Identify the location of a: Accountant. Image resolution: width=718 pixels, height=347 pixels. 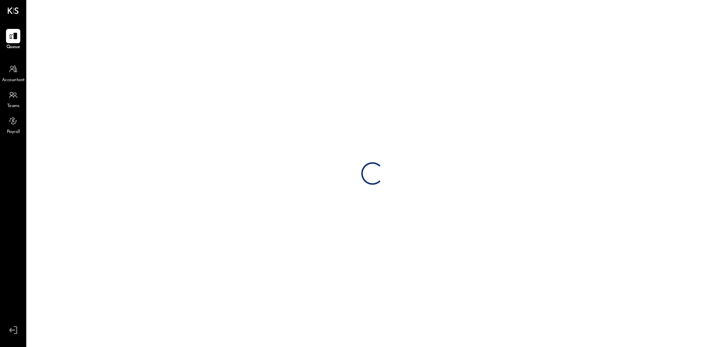
(13, 73).